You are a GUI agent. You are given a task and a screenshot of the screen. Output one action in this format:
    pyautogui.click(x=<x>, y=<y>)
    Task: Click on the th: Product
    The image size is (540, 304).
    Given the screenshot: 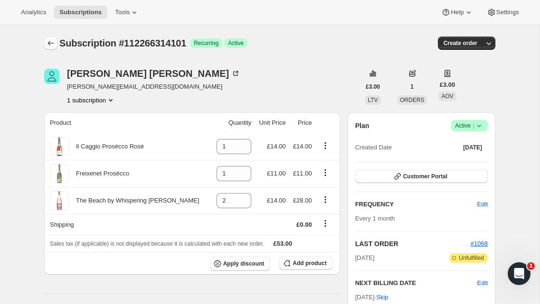 What is the action you would take?
    pyautogui.click(x=128, y=123)
    